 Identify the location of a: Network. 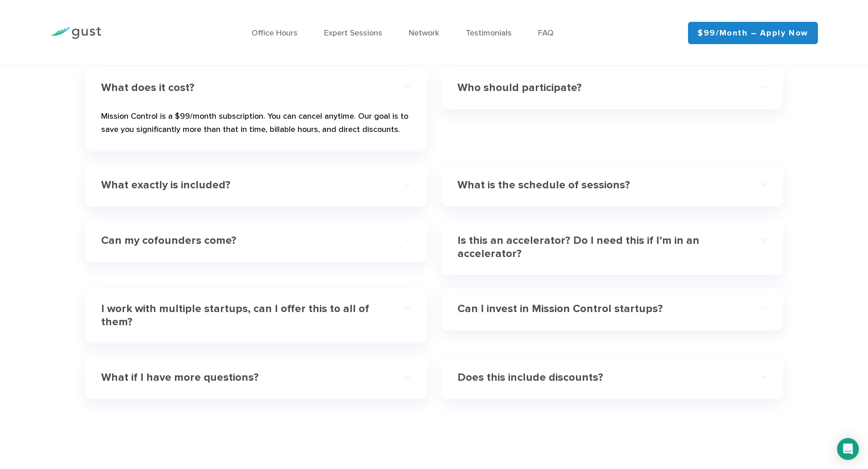
(423, 33).